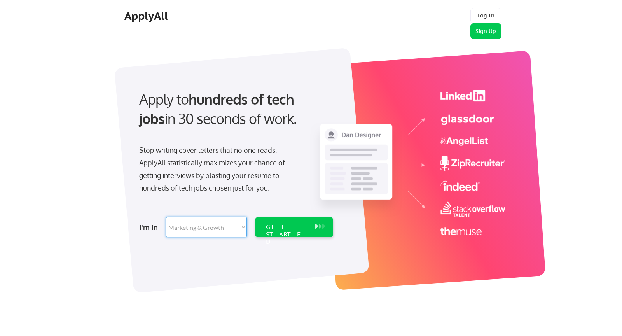 The height and width of the screenshot is (336, 622). I want to click on div: GET STARTED, so click(287, 234).